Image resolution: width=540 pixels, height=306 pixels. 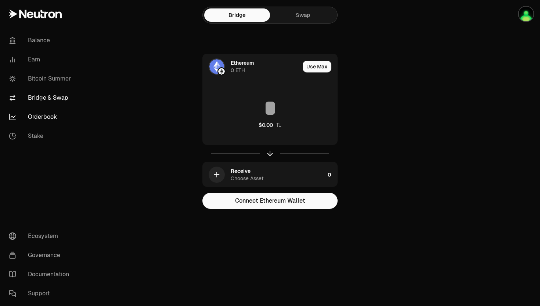 I want to click on div: ETH LogoEthereum LogoEthereum0 ETH, so click(x=251, y=67).